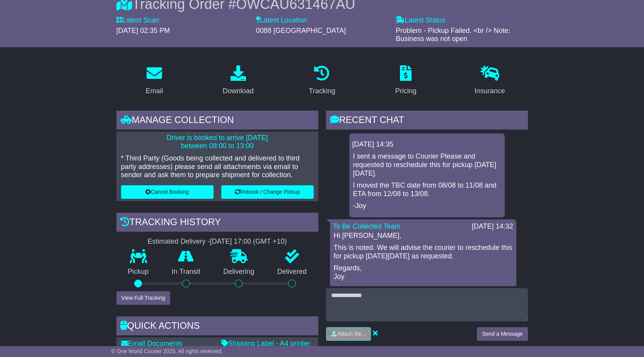  Describe the element at coordinates (266, 343) in the screenshot. I see `a: Shipping Label - A4 printer` at that location.